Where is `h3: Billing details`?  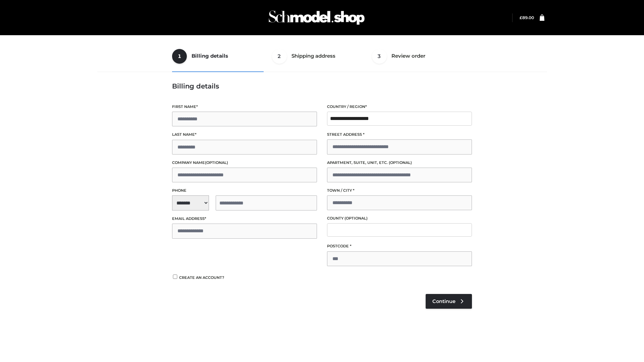
h3: Billing details is located at coordinates (322, 86).